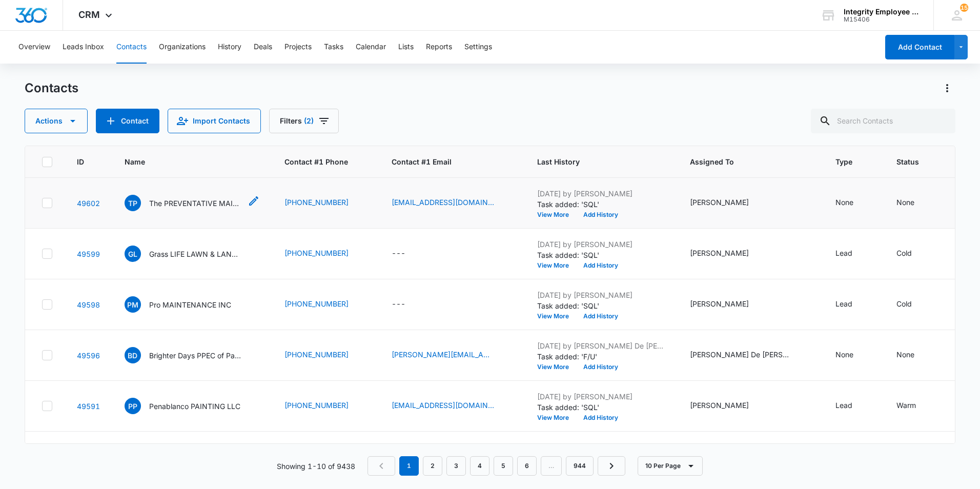 This screenshot has width=980, height=489. I want to click on button: History, so click(229, 48).